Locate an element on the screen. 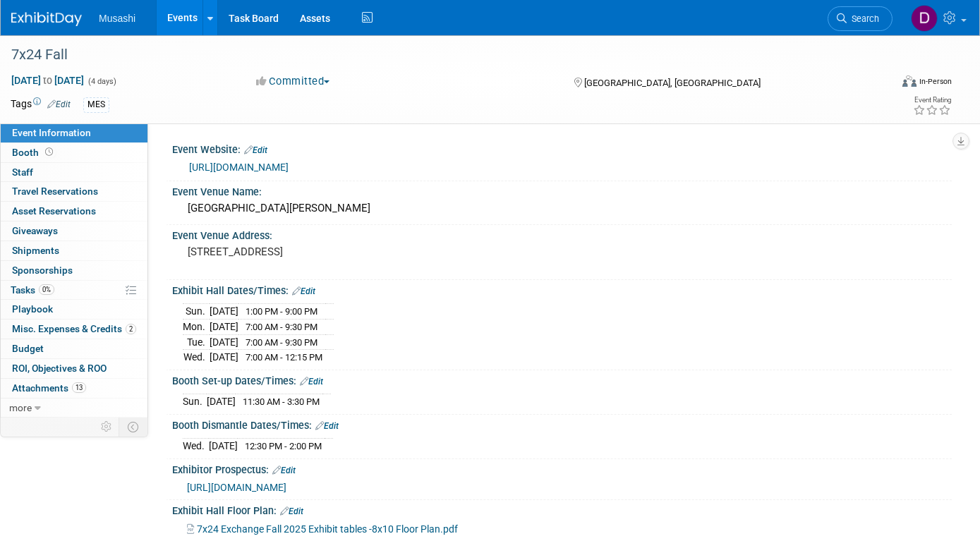 This screenshot has width=980, height=541. div: Event Venue Address: is located at coordinates (562, 234).